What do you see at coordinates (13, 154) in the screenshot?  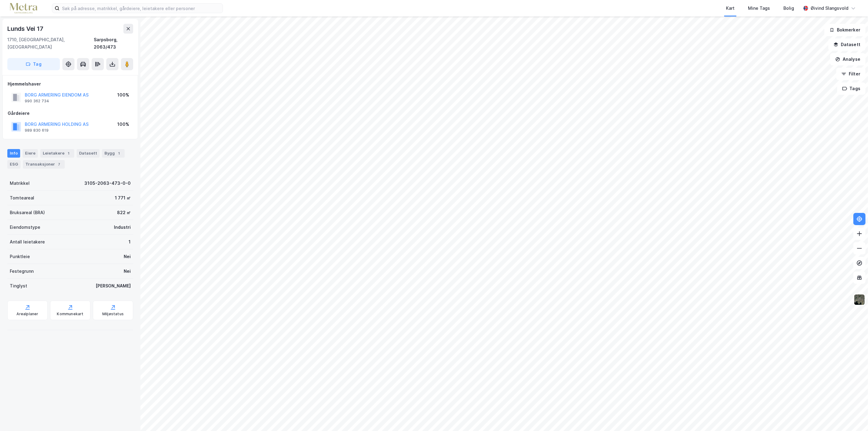 I see `div: Info` at bounding box center [13, 154].